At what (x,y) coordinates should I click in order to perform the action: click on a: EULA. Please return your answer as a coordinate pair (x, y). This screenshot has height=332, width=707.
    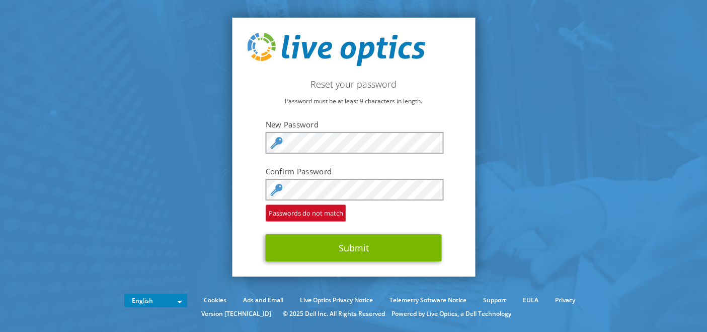
    Looking at the image, I should click on (530, 300).